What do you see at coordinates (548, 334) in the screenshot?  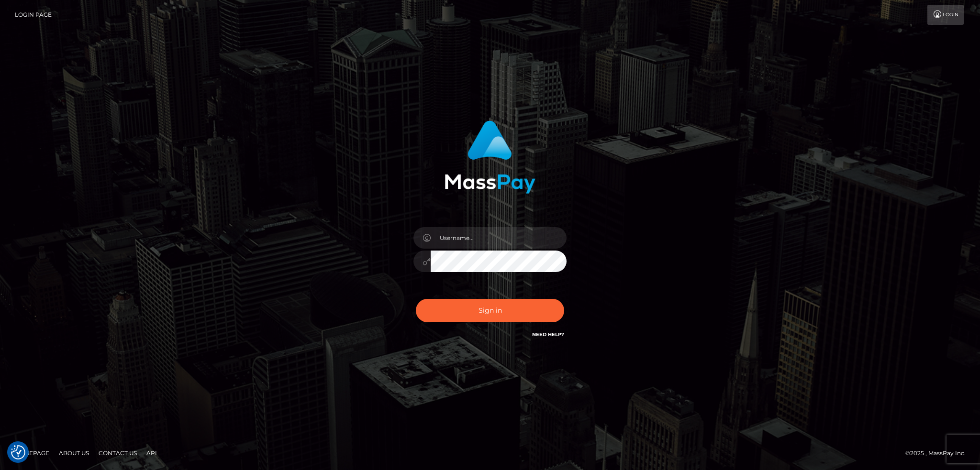 I see `a: Need Help?` at bounding box center [548, 334].